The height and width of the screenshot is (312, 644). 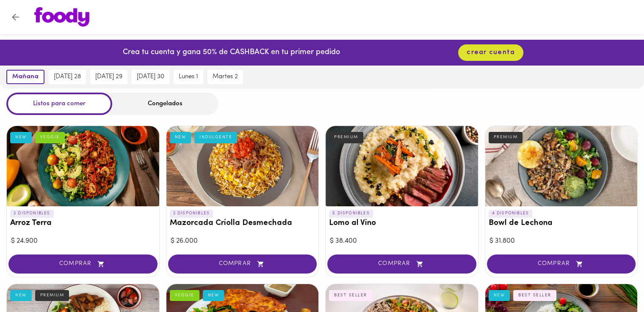 I want to click on p: 4 DISPONIBLES, so click(x=511, y=214).